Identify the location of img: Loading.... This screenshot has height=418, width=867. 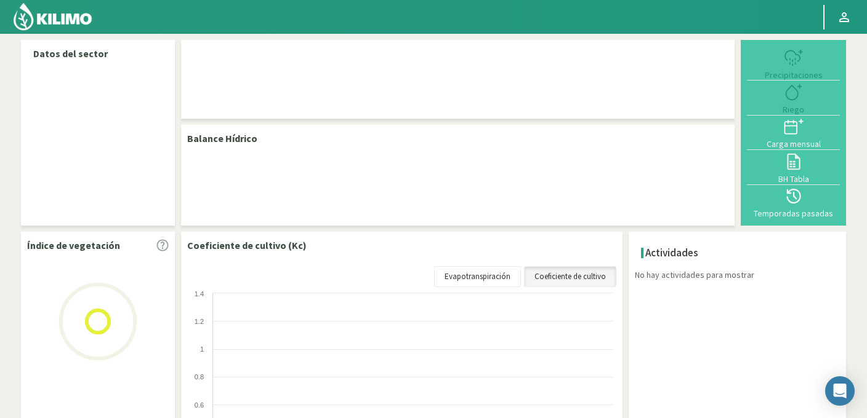
(98, 322).